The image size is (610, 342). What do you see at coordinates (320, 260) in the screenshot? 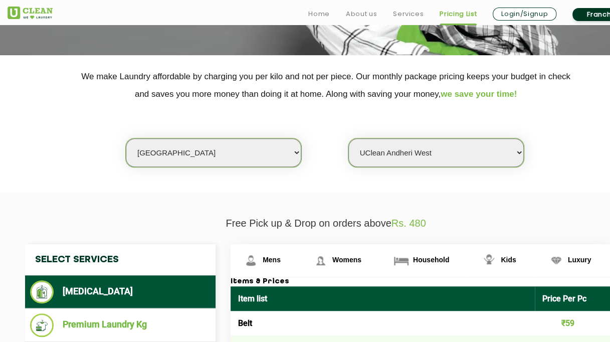
I see `img: Womens` at bounding box center [320, 260].